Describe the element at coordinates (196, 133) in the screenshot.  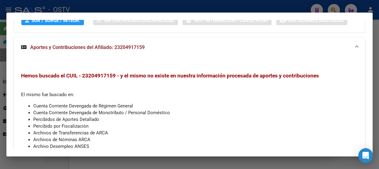
I see `li: Archivos de Transferencias de ARCA` at that location.